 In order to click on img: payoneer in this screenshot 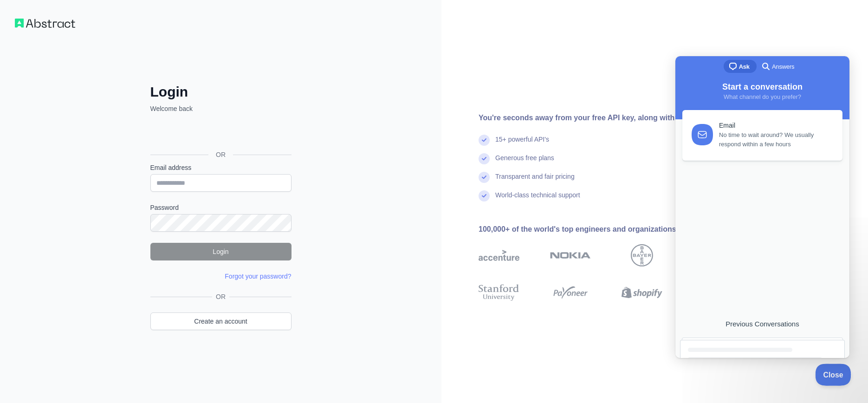, I will do `click(571, 293)`.